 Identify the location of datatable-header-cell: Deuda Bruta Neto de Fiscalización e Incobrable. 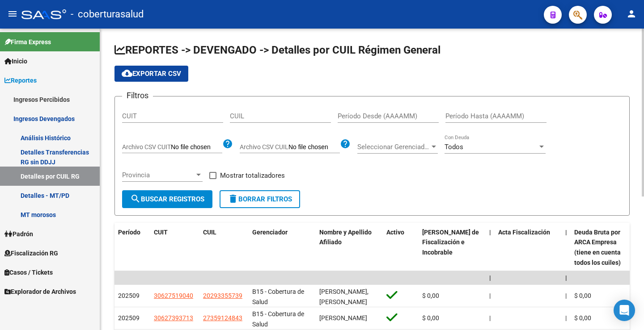
(452, 248).